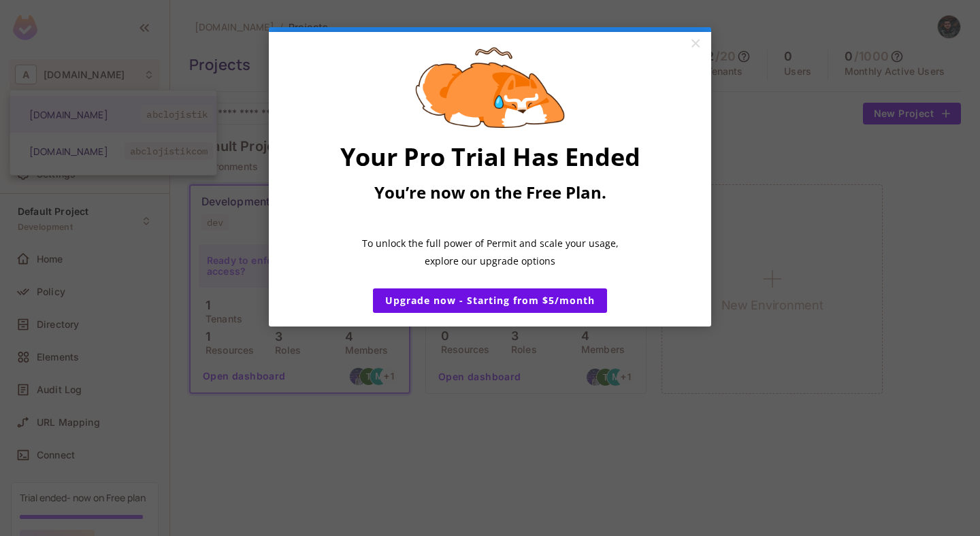 The image size is (980, 536). What do you see at coordinates (490, 301) in the screenshot?
I see `a: Upgrade now - Starting from $5/month` at bounding box center [490, 301].